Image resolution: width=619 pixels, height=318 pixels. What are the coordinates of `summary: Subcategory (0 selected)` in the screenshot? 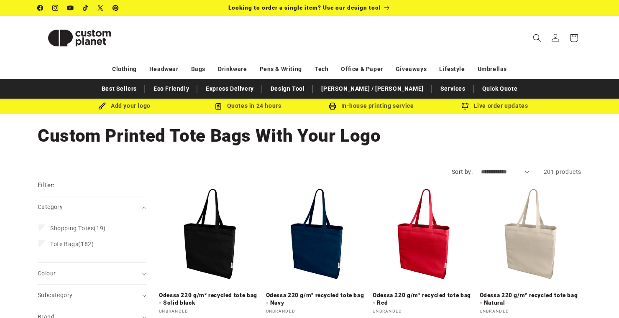 It's located at (92, 295).